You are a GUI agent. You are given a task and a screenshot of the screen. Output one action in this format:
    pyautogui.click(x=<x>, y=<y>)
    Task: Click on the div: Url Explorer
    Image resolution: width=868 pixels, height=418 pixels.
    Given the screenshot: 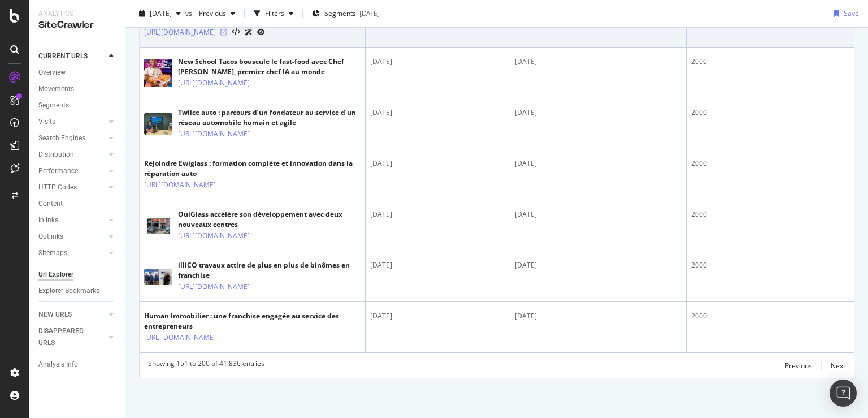 What is the action you would take?
    pyautogui.click(x=56, y=274)
    